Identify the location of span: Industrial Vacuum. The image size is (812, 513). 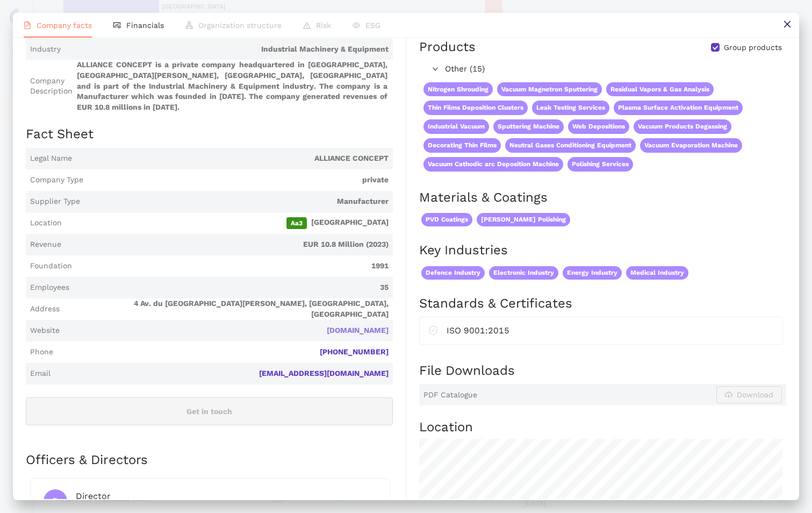
(456, 126).